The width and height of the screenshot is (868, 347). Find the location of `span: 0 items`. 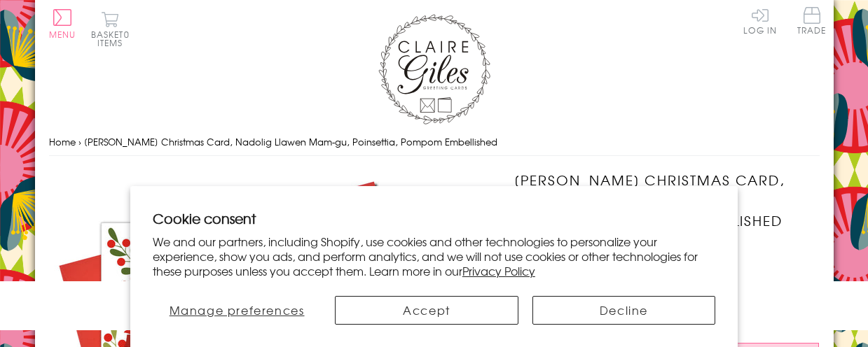

span: 0 items is located at coordinates (113, 39).